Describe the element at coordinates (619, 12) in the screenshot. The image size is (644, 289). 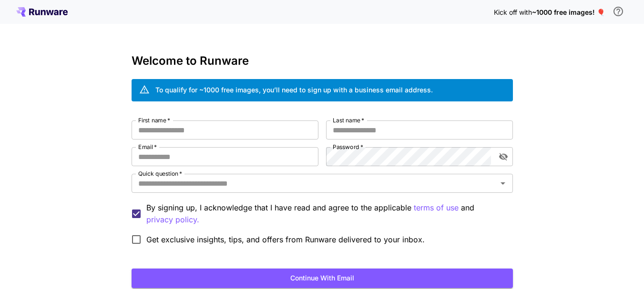
I see `button: In order to qualify for free credit, you need to sign up with a business email address and click ...` at that location.